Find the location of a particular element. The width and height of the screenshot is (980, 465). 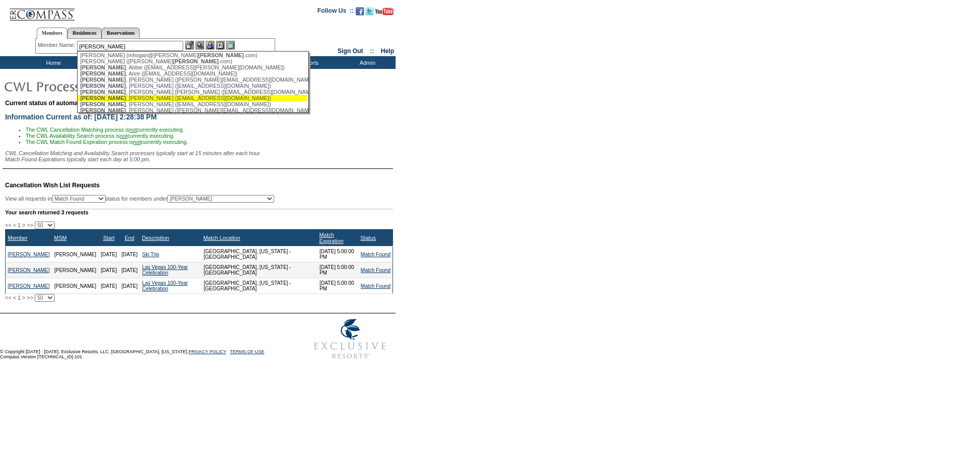

a: Become our fan on Facebook is located at coordinates (360, 13).